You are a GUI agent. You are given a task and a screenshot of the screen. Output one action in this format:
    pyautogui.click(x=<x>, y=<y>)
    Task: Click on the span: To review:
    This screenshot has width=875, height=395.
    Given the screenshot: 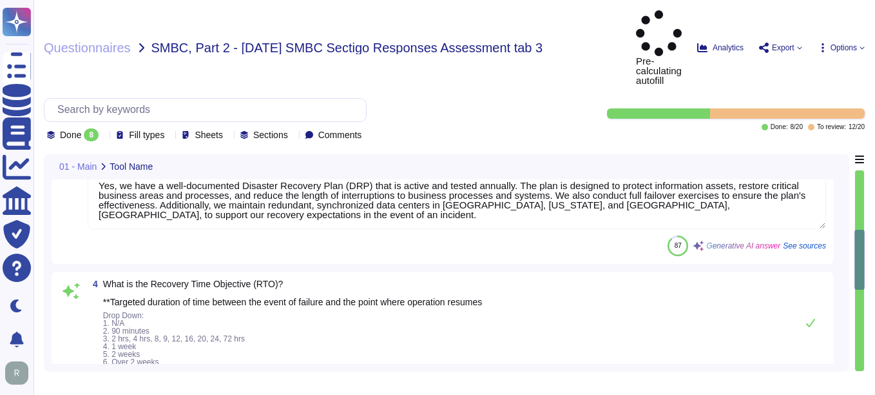 What is the action you would take?
    pyautogui.click(x=832, y=127)
    